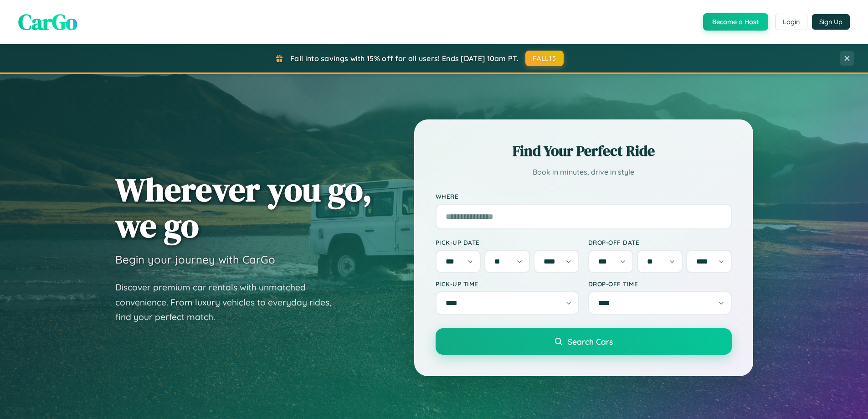  What do you see at coordinates (195, 259) in the screenshot?
I see `h3: Begin your journey with CarGo` at bounding box center [195, 259].